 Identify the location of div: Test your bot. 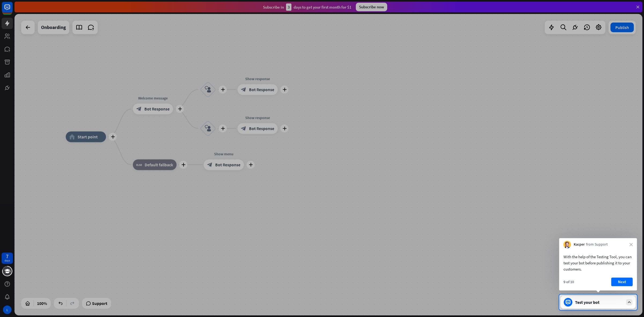
(599, 302).